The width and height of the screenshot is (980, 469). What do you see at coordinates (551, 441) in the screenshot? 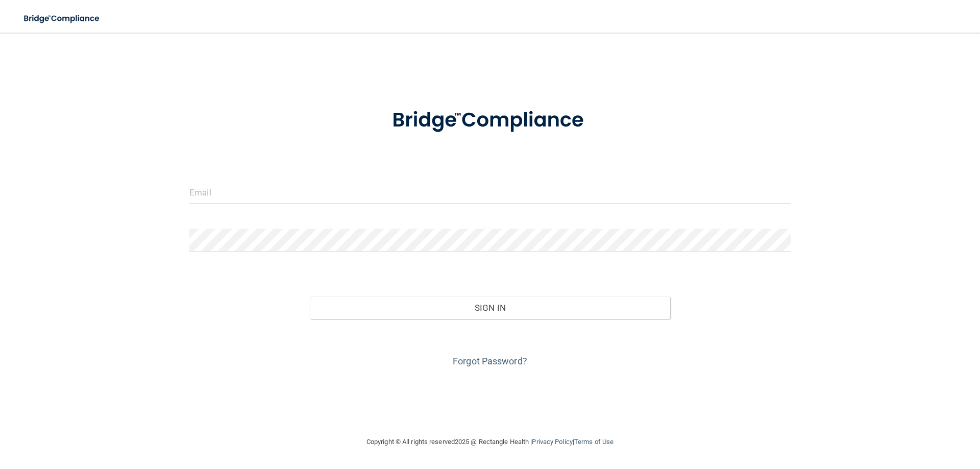
I see `a: Privacy Policy` at bounding box center [551, 441].